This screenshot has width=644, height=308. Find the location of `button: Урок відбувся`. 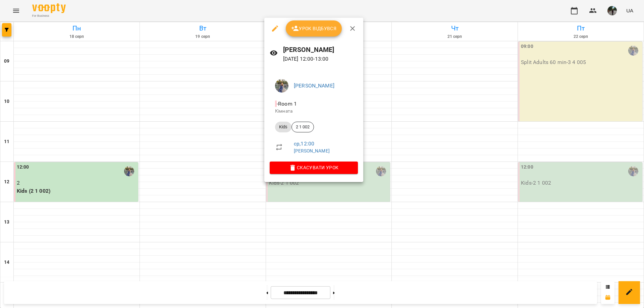

button: Урок відбувся is located at coordinates (314, 28).